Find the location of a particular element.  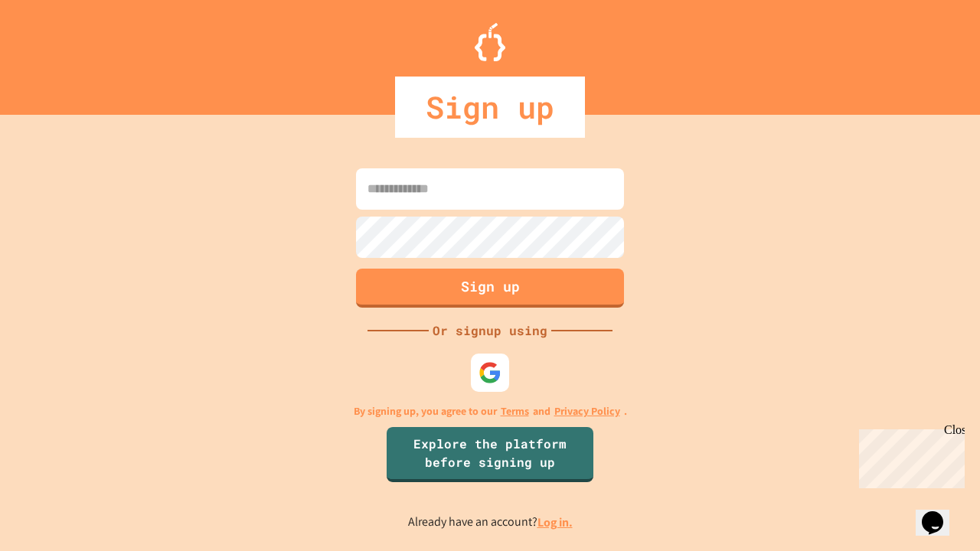

div: Or signup using is located at coordinates (490, 331).